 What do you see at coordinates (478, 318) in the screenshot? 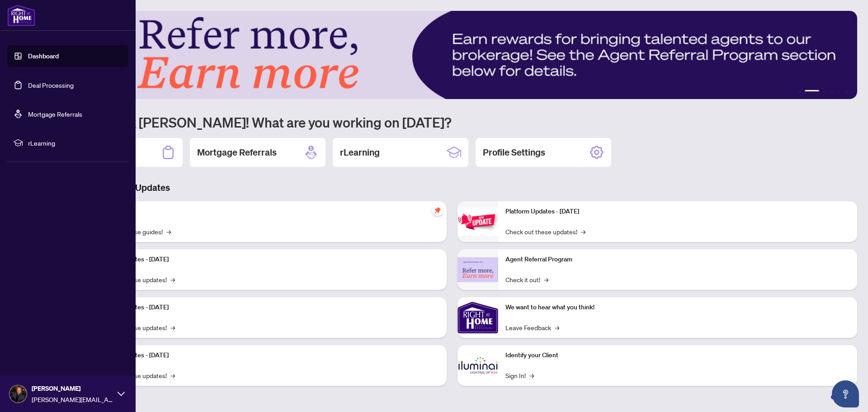
I see `img: We want to hear what you think!` at bounding box center [478, 318].